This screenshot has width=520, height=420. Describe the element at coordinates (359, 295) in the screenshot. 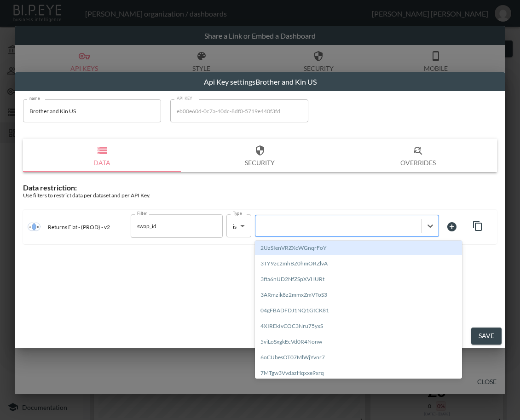

I see `div: 3ARmzik8z2mmxZmVToS3` at that location.